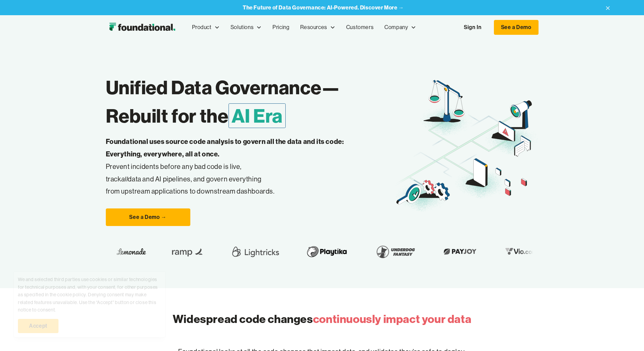  Describe the element at coordinates (187, 252) in the screenshot. I see `img: Ramp` at that location.